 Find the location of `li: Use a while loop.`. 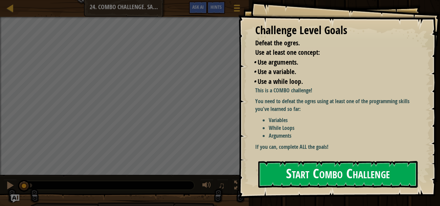

li: Use a while loop. is located at coordinates (334, 82).